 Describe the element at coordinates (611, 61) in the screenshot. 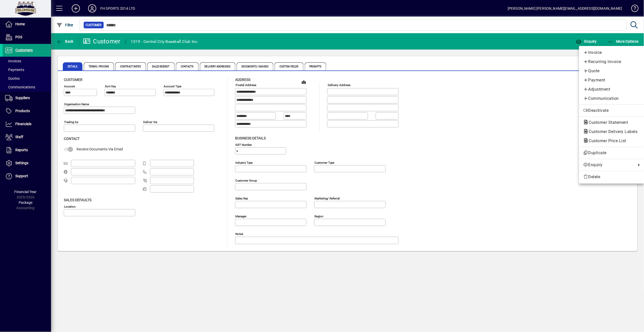

I see `span: Recurring Invoice` at that location.